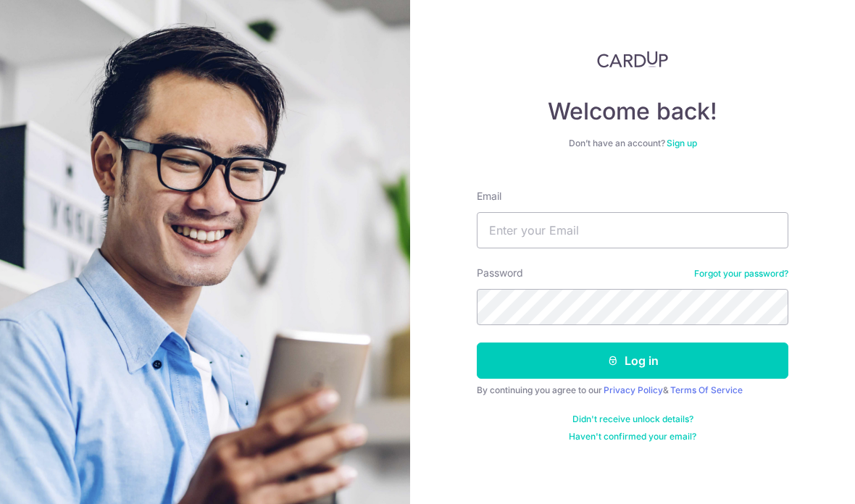 The width and height of the screenshot is (855, 504). Describe the element at coordinates (489, 196) in the screenshot. I see `label: Email` at that location.